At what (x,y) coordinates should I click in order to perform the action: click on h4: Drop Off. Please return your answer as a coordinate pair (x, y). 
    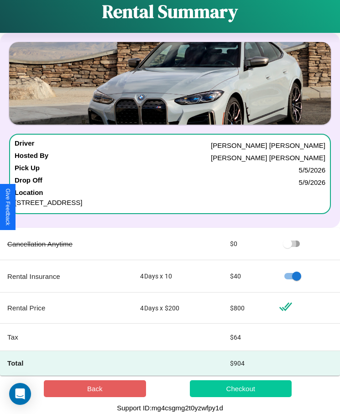
    Looking at the image, I should click on (28, 182).